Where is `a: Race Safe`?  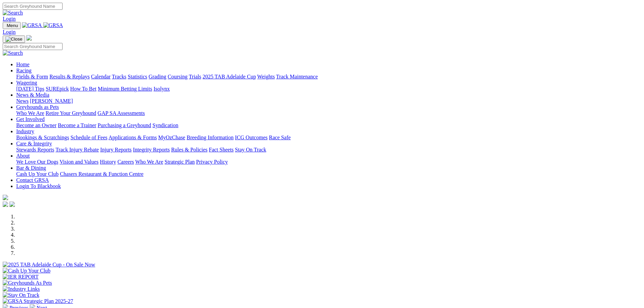 a: Race Safe is located at coordinates (280, 137).